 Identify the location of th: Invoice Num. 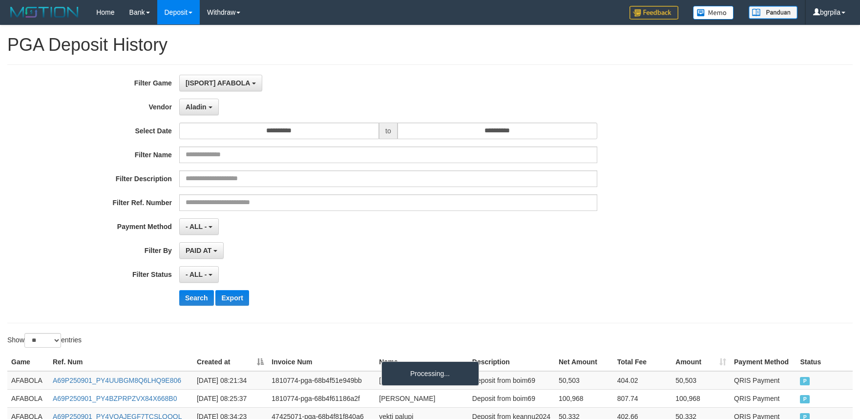
(321, 362).